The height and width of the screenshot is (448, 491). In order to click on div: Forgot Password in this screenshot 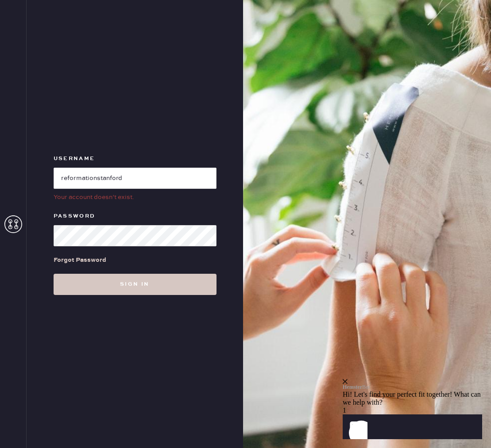, I will do `click(80, 260)`.